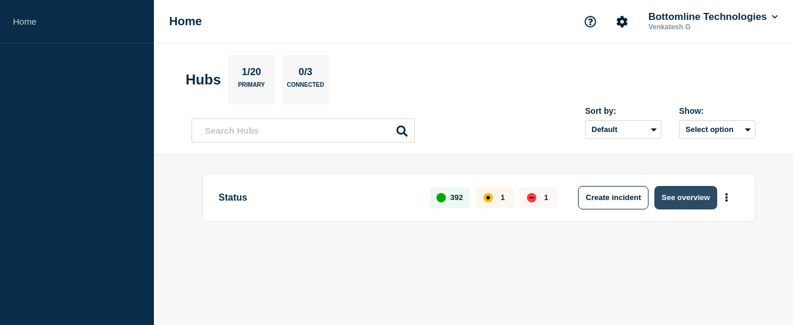 This screenshot has width=793, height=325. I want to click on select: Sort by, so click(623, 130).